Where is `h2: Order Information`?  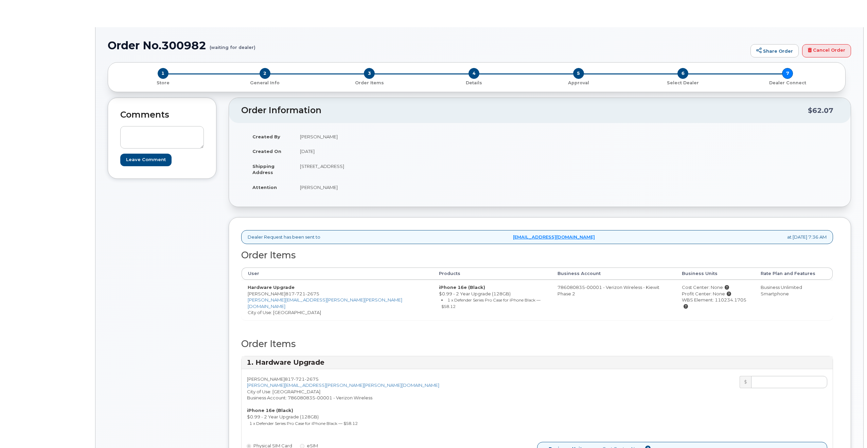 h2: Order Information is located at coordinates (525, 110).